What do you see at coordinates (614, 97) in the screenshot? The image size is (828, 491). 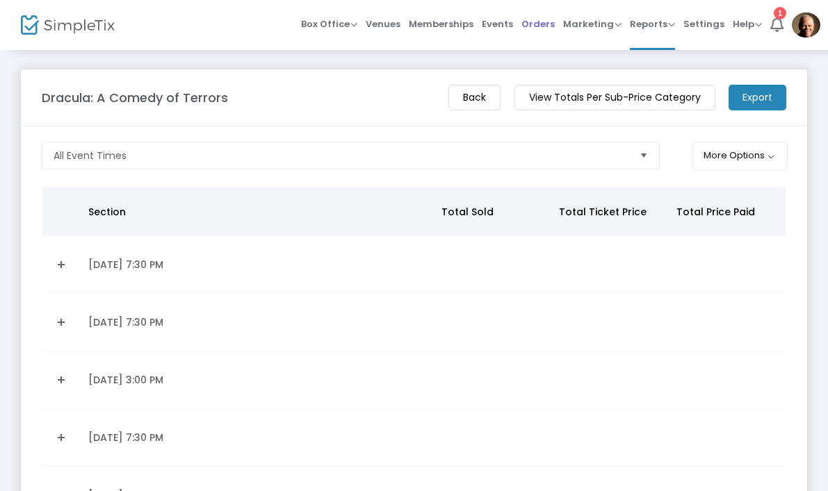 I see `m-button: View Totals Per Sub-Price Category` at bounding box center [614, 97].